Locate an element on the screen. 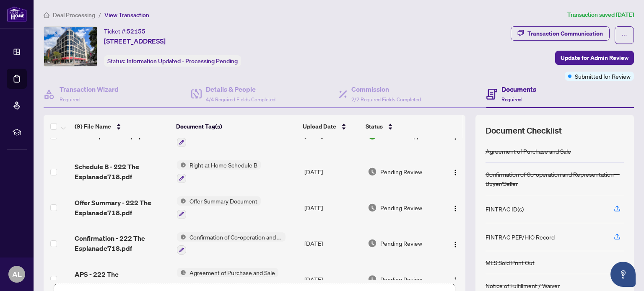 The height and width of the screenshot is (291, 644). img: IMG-C12371270_1.jpg is located at coordinates (70, 47).